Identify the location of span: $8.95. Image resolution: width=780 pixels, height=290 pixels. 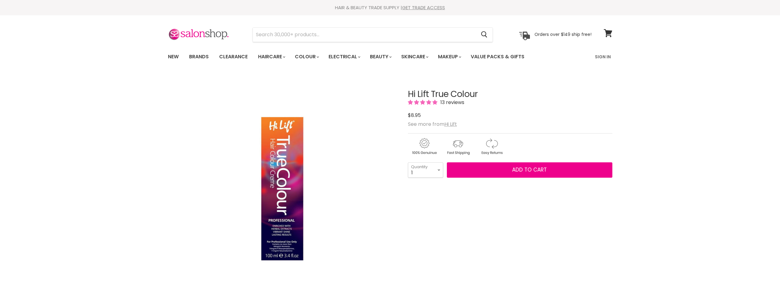
(414, 115).